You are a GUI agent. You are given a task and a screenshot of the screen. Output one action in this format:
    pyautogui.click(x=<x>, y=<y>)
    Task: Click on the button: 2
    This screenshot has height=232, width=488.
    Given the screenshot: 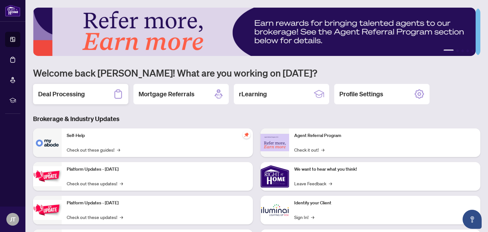 What is the action you would take?
    pyautogui.click(x=458, y=51)
    